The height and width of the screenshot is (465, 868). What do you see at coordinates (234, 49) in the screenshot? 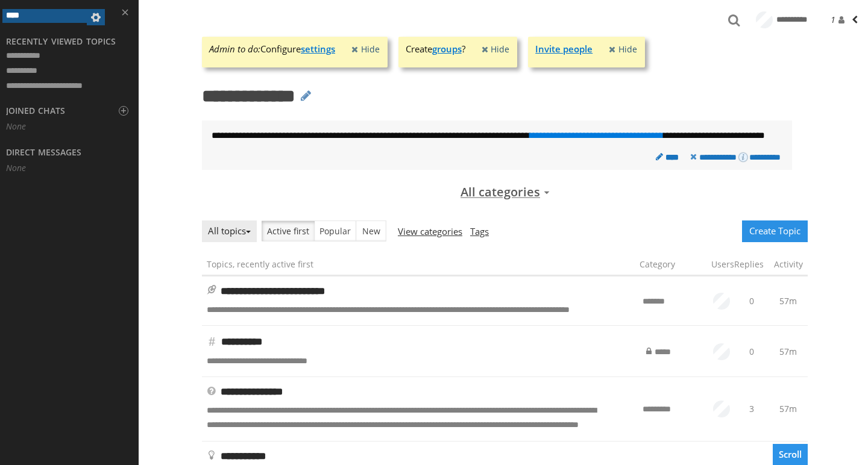
I see `i: Admin to do:` at bounding box center [234, 49].